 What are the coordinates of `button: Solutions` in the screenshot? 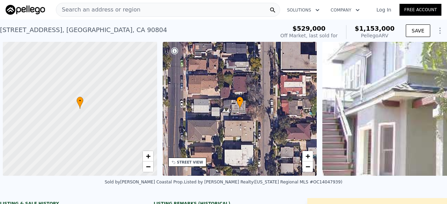 It's located at (303, 10).